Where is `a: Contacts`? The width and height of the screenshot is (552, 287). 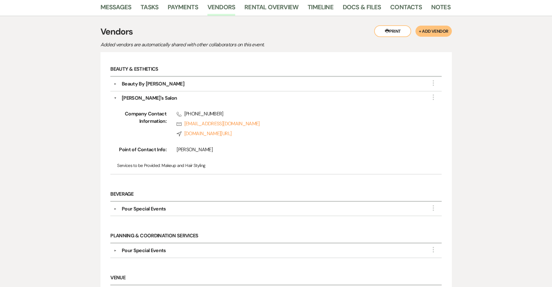 a: Contacts is located at coordinates (406, 9).